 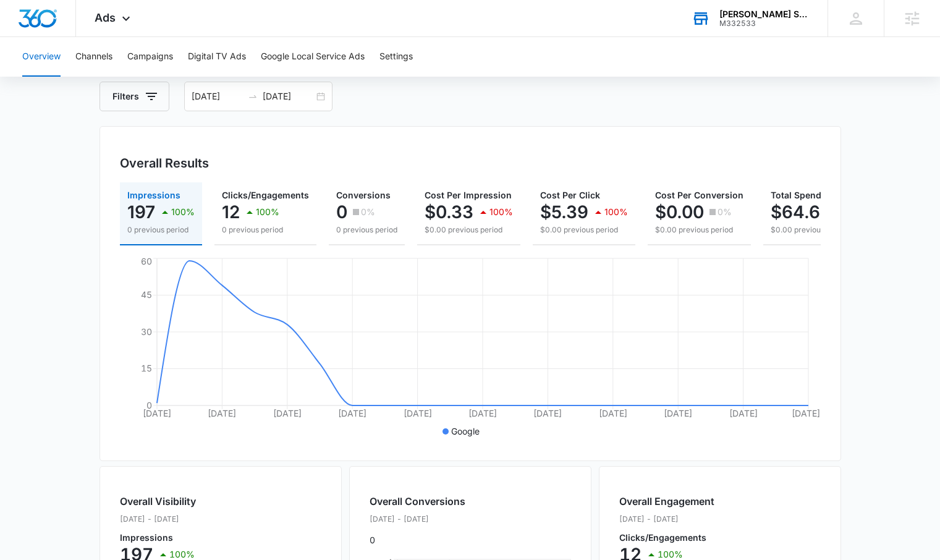 I want to click on div: Domain Overview, so click(x=78, y=77).